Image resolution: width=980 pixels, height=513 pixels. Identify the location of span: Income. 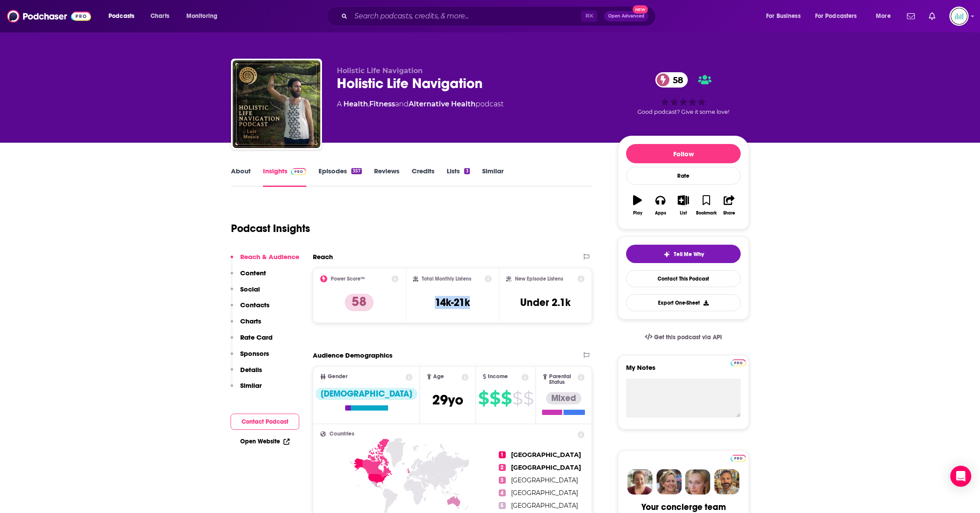
(498, 376).